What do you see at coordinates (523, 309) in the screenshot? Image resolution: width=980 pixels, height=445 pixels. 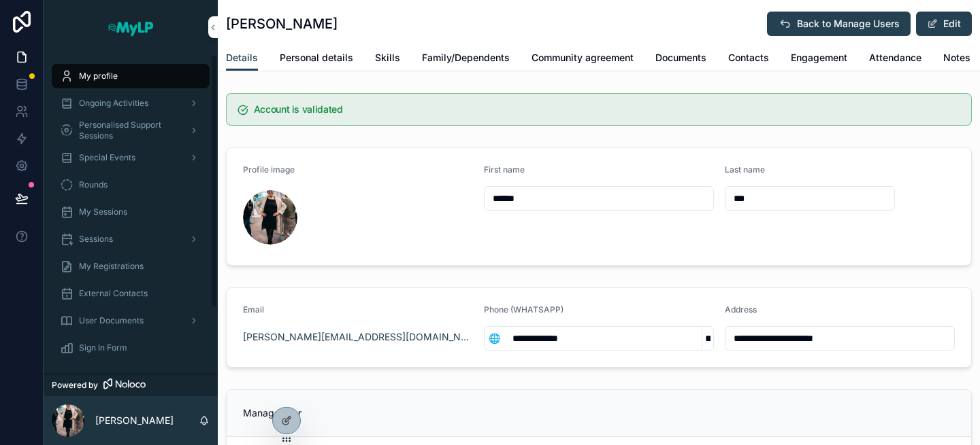 I see `span: Phone (WHATSAPP)` at bounding box center [523, 309].